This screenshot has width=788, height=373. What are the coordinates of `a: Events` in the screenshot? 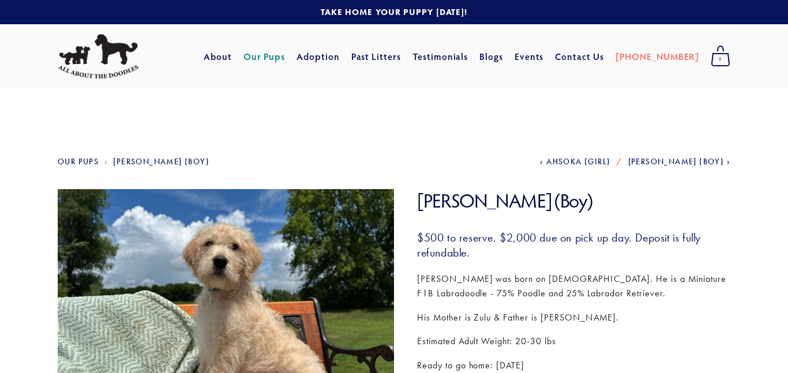 It's located at (529, 57).